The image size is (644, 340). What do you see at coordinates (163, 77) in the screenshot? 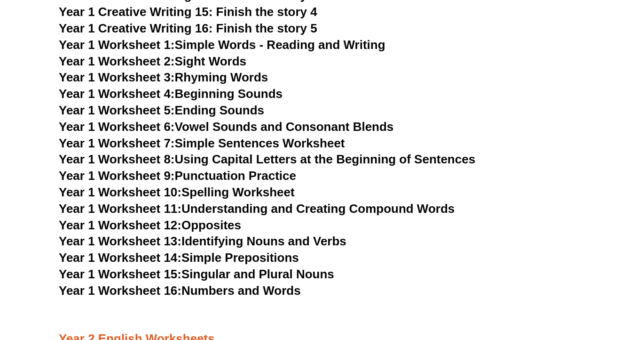
I see `a: Year 1 Worksheet 3:Rhyming Words` at bounding box center [163, 77].